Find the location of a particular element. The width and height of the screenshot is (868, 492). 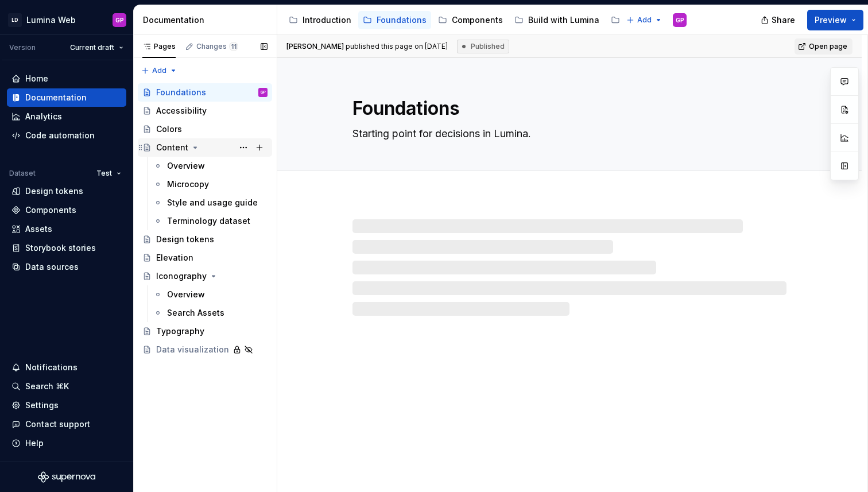

a: Analytics is located at coordinates (66, 116).